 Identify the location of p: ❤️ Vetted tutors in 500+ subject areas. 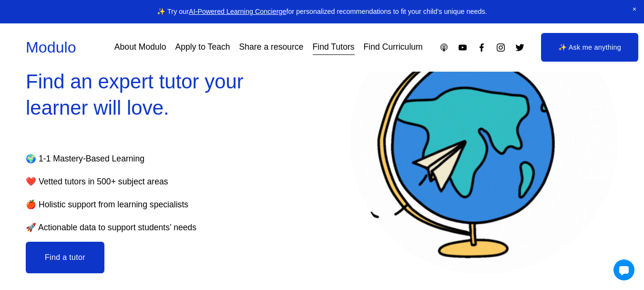
(148, 182).